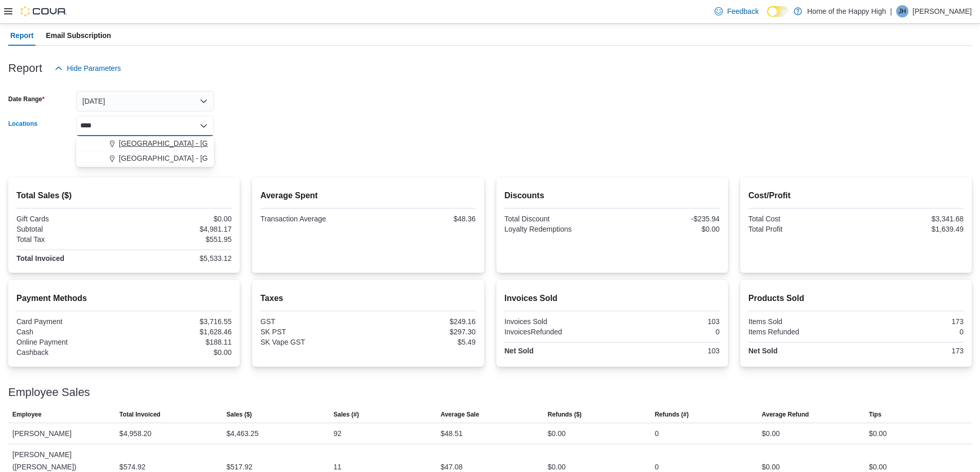 This screenshot has height=472, width=980. What do you see at coordinates (911, 219) in the screenshot?
I see `div: $3,341.68` at bounding box center [911, 219].